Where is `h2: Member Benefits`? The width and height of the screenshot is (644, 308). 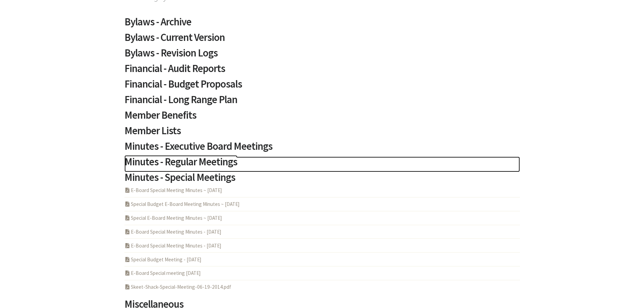 h2: Member Benefits is located at coordinates (322, 118).